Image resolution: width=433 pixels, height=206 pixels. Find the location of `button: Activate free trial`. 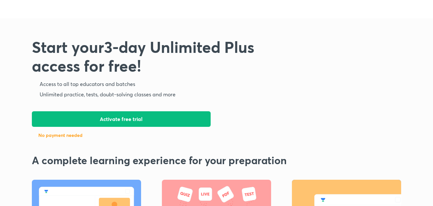

button: Activate free trial is located at coordinates (121, 119).